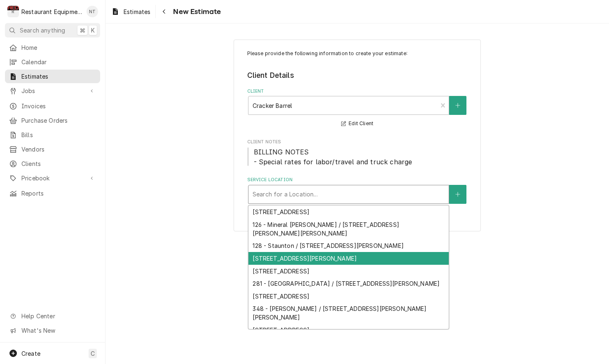 The height and width of the screenshot is (364, 609). Describe the element at coordinates (52, 330) in the screenshot. I see `a: Go to What's New` at that location.